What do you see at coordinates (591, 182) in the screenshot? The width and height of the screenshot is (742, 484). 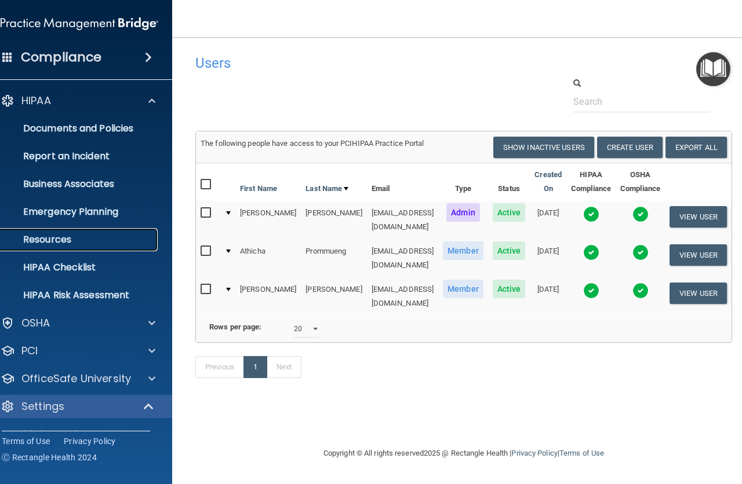 I see `th: HIPAA Compliance` at bounding box center [591, 182].